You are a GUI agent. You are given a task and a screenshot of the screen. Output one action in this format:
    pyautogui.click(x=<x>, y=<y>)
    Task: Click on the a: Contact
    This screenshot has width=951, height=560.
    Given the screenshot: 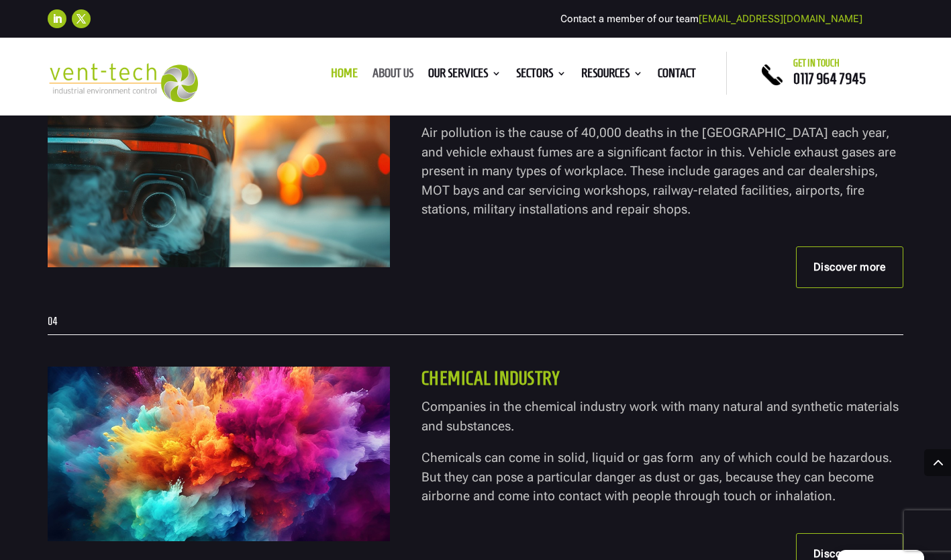 What is the action you would take?
    pyautogui.click(x=676, y=76)
    